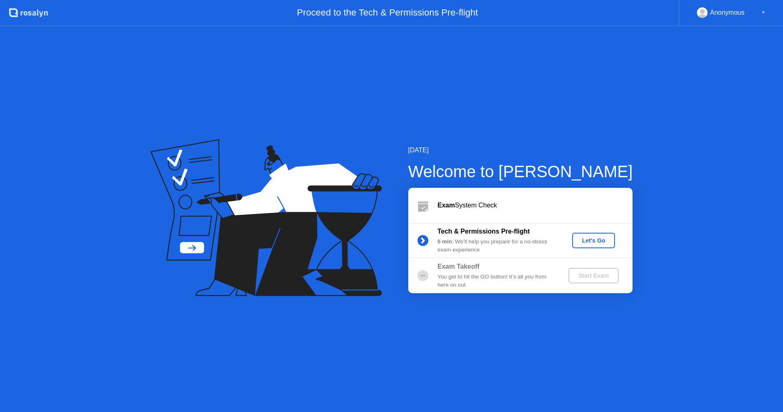 Image resolution: width=783 pixels, height=412 pixels. Describe the element at coordinates (459, 266) in the screenshot. I see `b: Exam Takeoff` at that location.